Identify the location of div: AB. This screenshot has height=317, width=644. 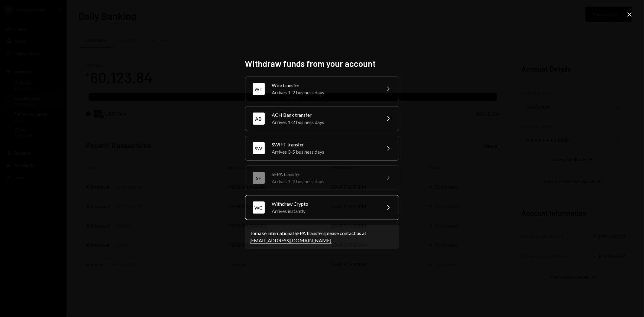
(259, 119).